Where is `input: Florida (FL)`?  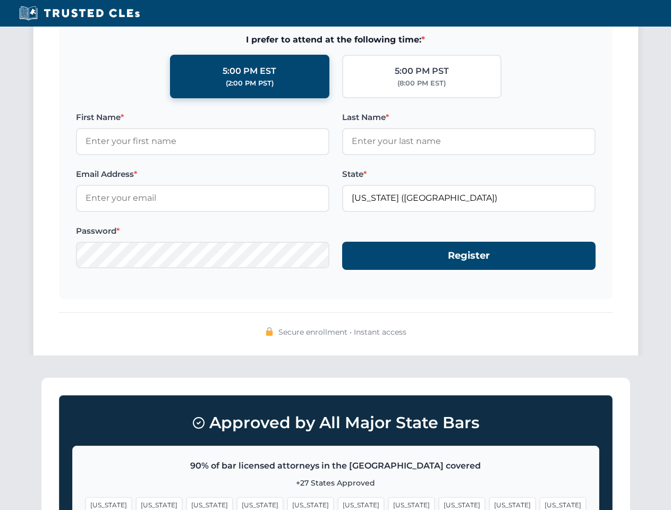
input: Florida (FL) is located at coordinates (469, 198).